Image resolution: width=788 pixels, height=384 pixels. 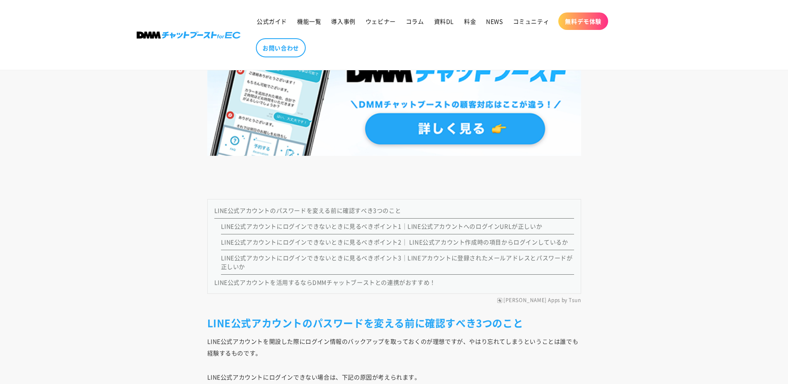 I want to click on img: 株式会社DMM Boost, so click(x=189, y=35).